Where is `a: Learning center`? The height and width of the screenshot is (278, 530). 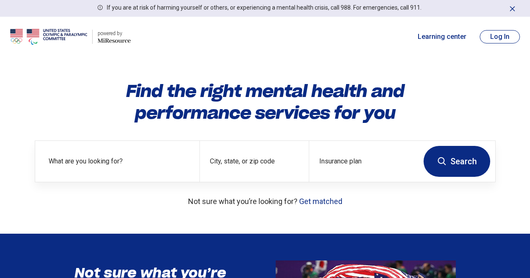 a: Learning center is located at coordinates (442, 37).